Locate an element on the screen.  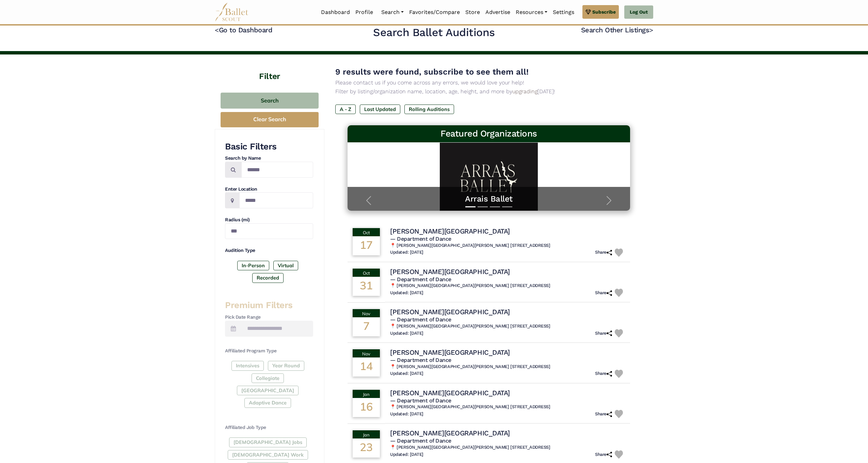
h4: Radius (mi) is located at coordinates (269, 220).